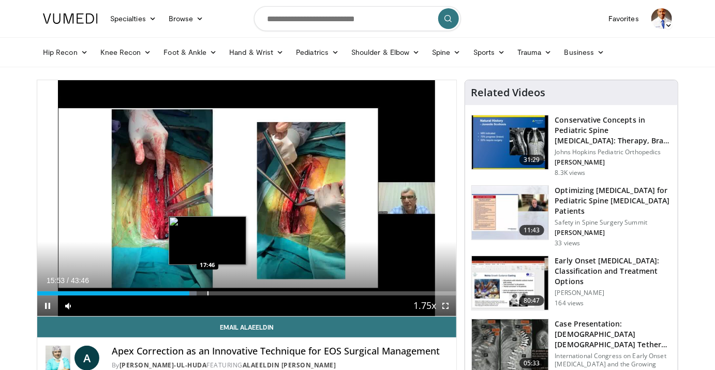 The height and width of the screenshot is (370, 715). What do you see at coordinates (532, 300) in the screenshot?
I see `span: 80:47` at bounding box center [532, 300].